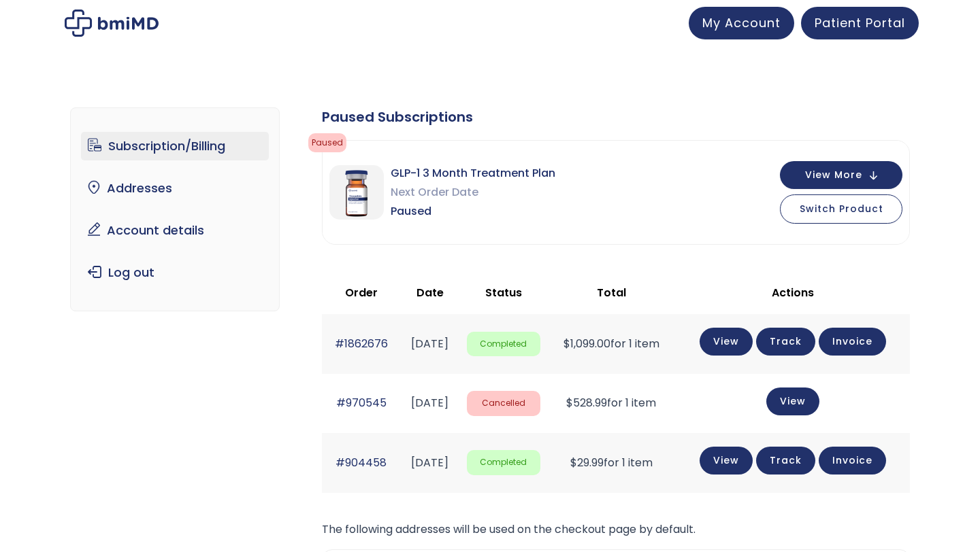 Image resolution: width=980 pixels, height=552 pixels. I want to click on a: Addresses, so click(175, 188).